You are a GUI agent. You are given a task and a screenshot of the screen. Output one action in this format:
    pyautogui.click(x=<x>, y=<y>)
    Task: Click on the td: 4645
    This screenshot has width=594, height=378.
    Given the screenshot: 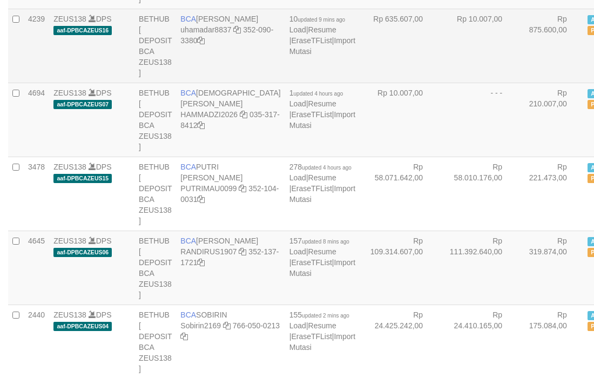 What is the action you would take?
    pyautogui.click(x=36, y=267)
    